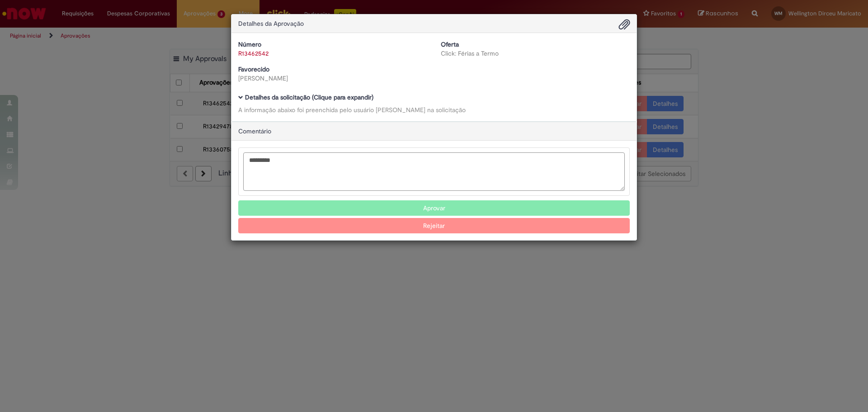 This screenshot has height=412, width=868. I want to click on b: Número, so click(250, 44).